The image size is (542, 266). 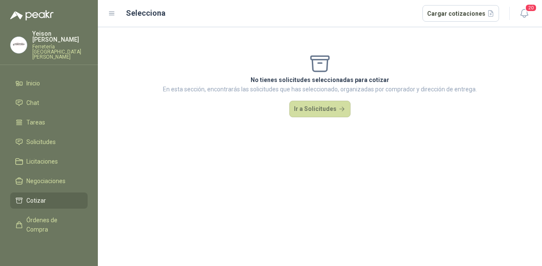 What do you see at coordinates (49, 181) in the screenshot?
I see `a: Negociaciones` at bounding box center [49, 181].